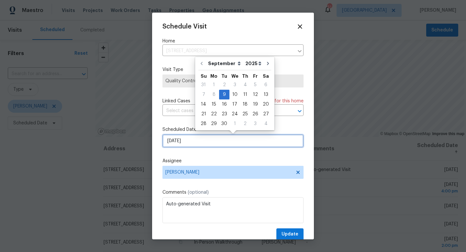 This screenshot has width=466, height=252. Describe the element at coordinates (214, 95) in the screenshot. I see `div: 8` at that location.